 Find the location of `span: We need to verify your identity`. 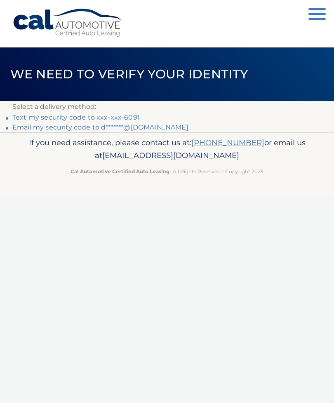

span: We need to verify your identity is located at coordinates (129, 74).